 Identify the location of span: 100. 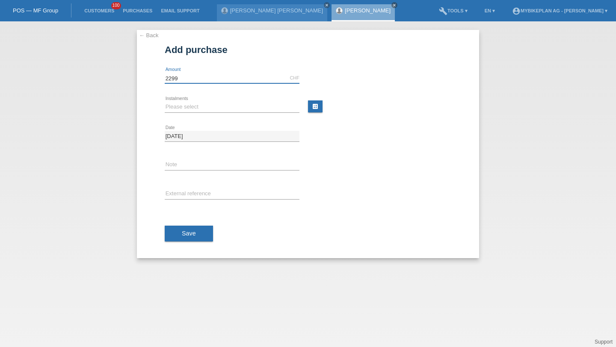
(116, 6).